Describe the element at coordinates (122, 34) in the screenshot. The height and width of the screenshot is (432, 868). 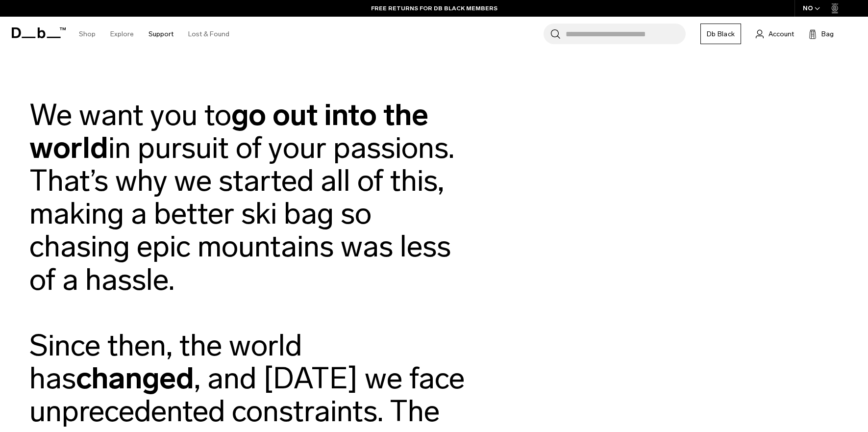
I see `a: Explore` at that location.